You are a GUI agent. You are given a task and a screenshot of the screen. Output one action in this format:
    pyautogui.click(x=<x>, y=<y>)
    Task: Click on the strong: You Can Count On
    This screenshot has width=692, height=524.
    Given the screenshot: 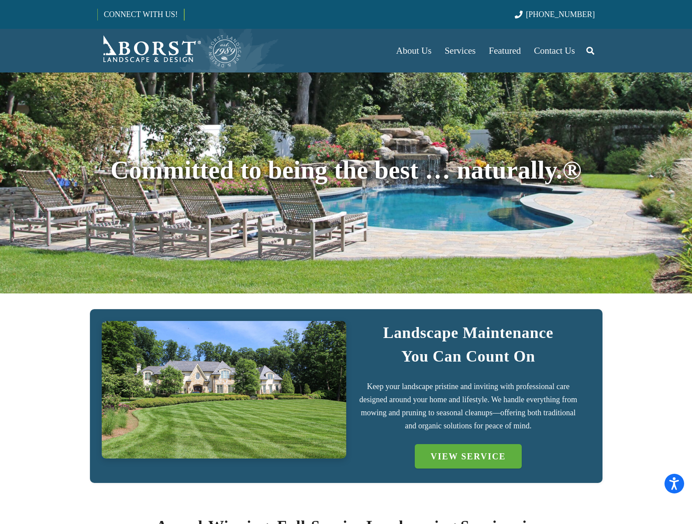 What is the action you would take?
    pyautogui.click(x=468, y=356)
    